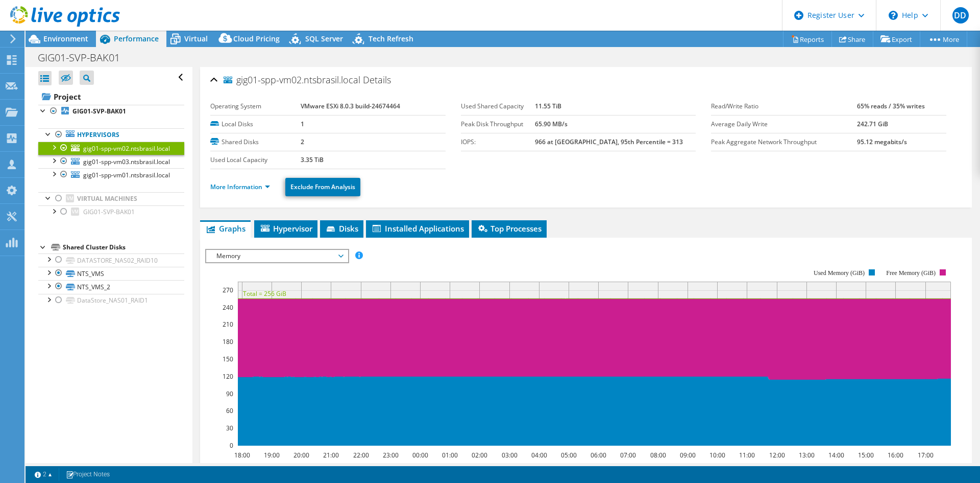 Image resolution: width=980 pixels, height=483 pixels. What do you see at coordinates (111, 300) in the screenshot?
I see `a: DataStore_NAS01_RAID1` at bounding box center [111, 300].